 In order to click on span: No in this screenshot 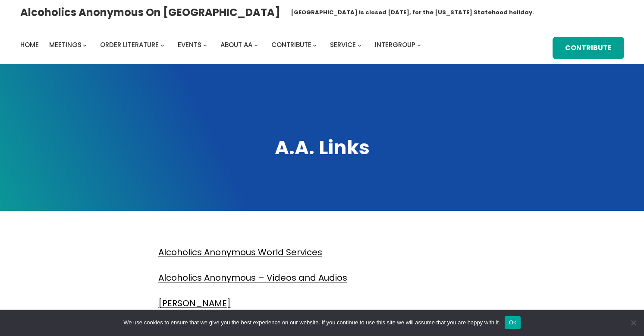, I will do `click(633, 322)`.